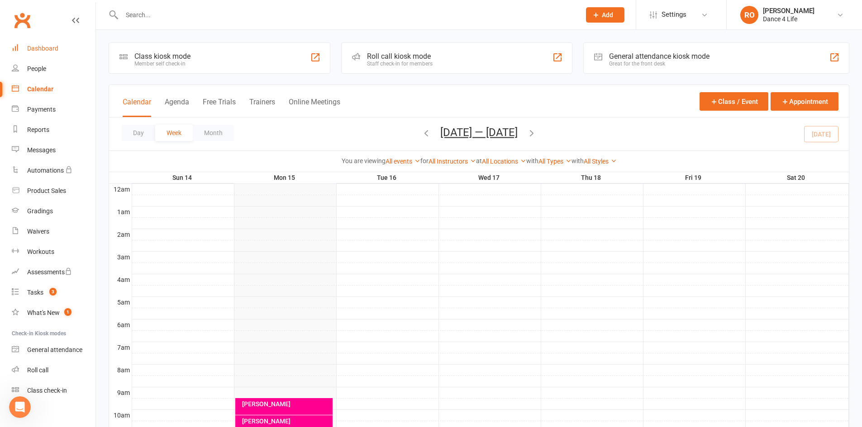  What do you see at coordinates (749, 15) in the screenshot?
I see `div: RO` at bounding box center [749, 15].